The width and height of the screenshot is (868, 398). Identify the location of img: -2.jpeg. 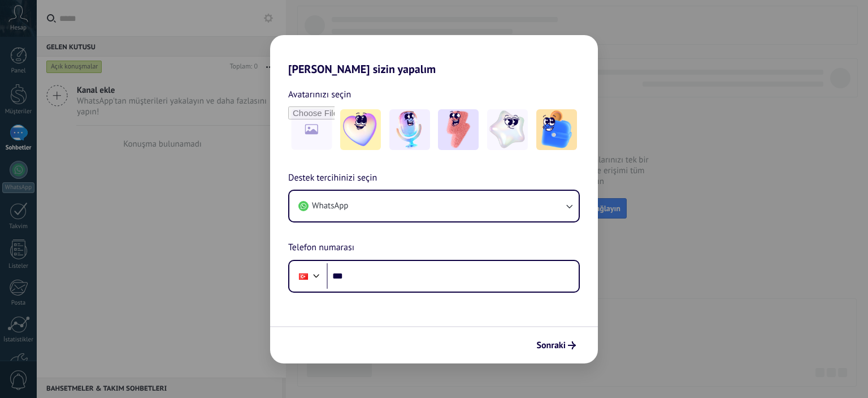
(410, 130).